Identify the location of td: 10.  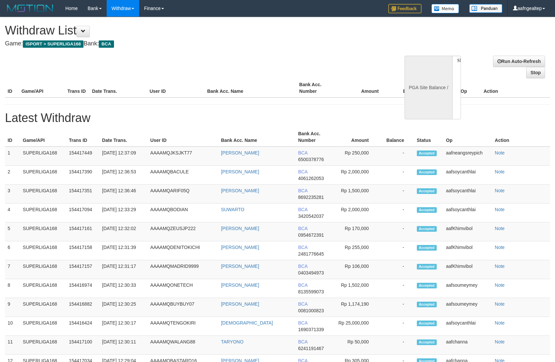
(13, 326).